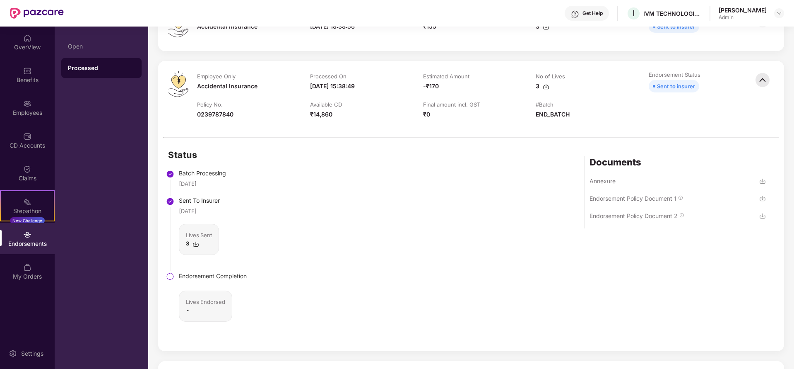 This screenshot has height=369, width=794. Describe the element at coordinates (27, 267) in the screenshot. I see `img: svg+xml;base64,PHN2ZyBpZD0iTXlfT3JkZXJzIiBkYXRhLW5hbWU9Ik15IE9yZGVycyIgeG1sbnM9Imh0dHA6Ly93d3cudz...` at that location.